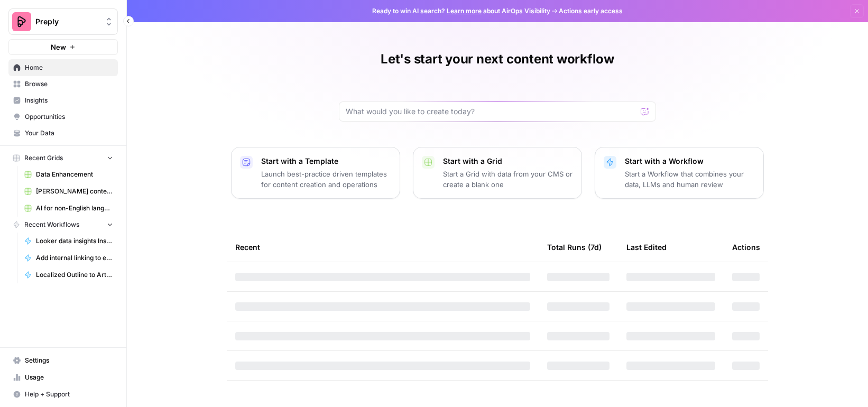  What do you see at coordinates (464, 11) in the screenshot?
I see `a: Learn more` at bounding box center [464, 11].